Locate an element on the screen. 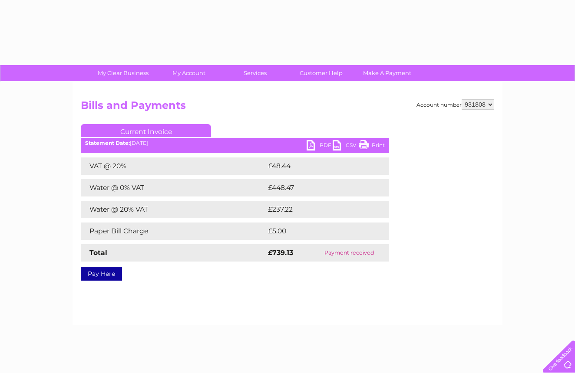 Image resolution: width=575 pixels, height=373 pixels. a: Services is located at coordinates (255, 73).